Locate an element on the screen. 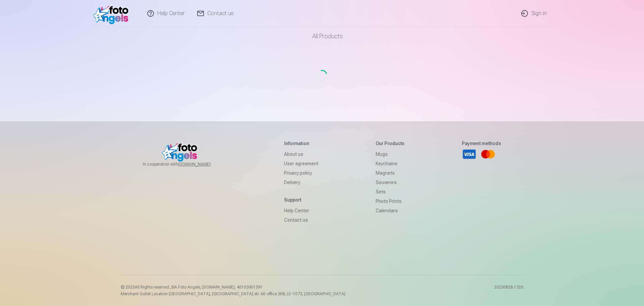  h5: Our products is located at coordinates (390, 143).